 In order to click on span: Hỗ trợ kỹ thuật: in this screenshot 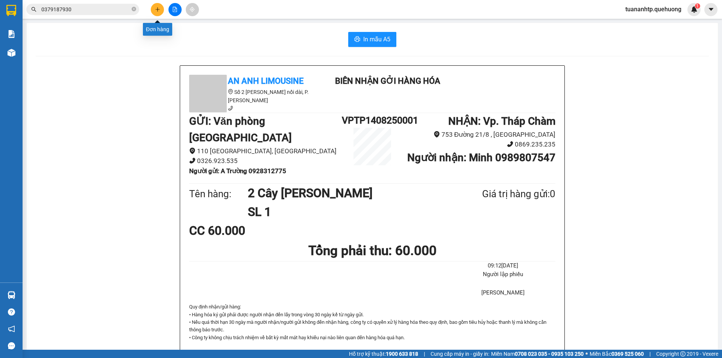, I will do `click(384, 354)`.